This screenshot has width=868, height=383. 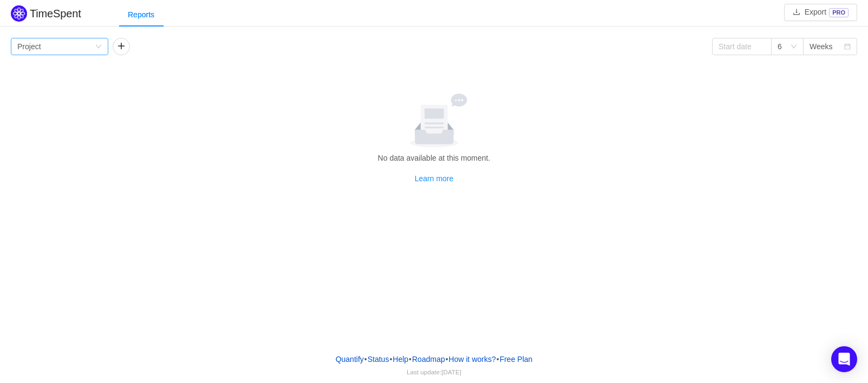 What do you see at coordinates (434, 372) in the screenshot?
I see `span: Last update:` at bounding box center [434, 372].